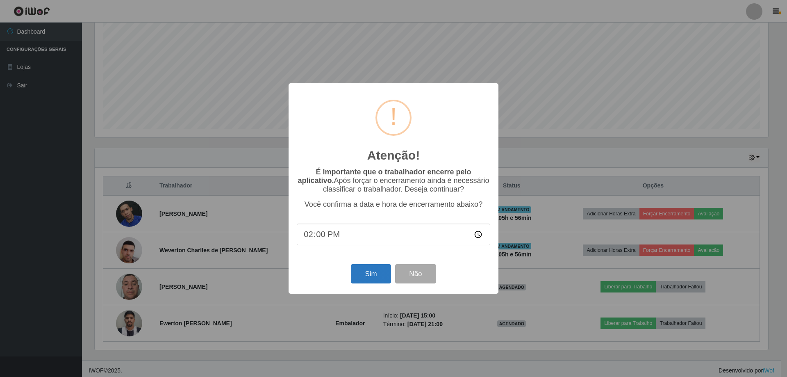 The height and width of the screenshot is (377, 787). Describe the element at coordinates (415, 273) in the screenshot. I see `button: Não` at that location.